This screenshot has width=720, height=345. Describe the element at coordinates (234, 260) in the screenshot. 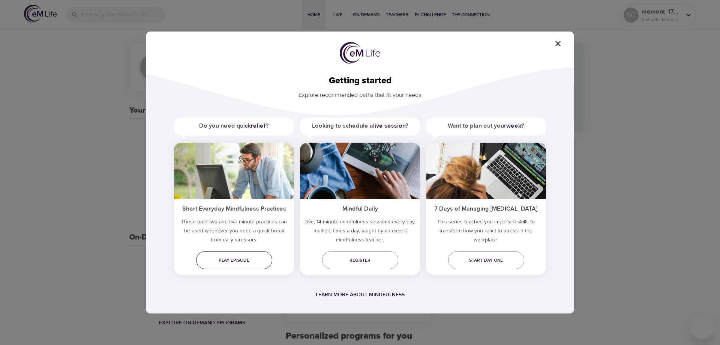

I see `a: Play episode` at that location.